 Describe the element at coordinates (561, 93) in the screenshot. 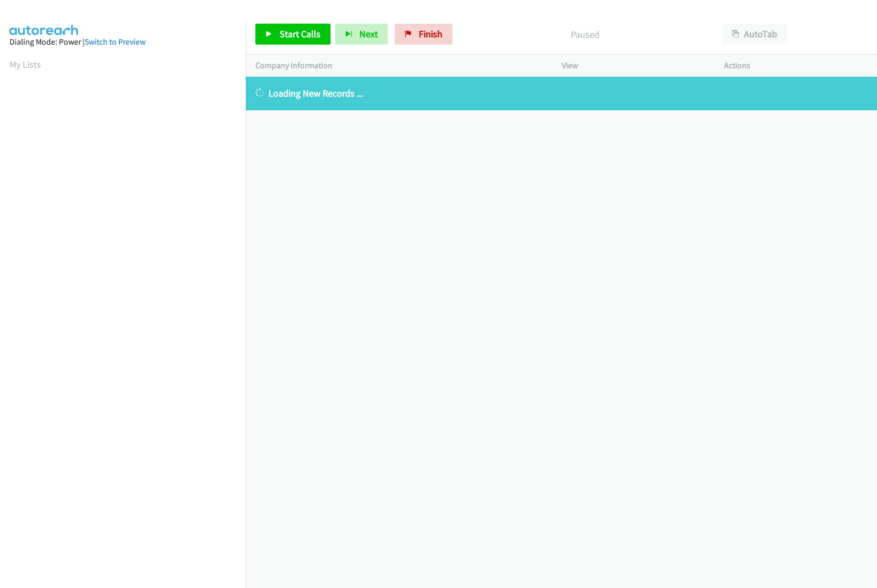

I see `p: Loading New Records ...` at that location.